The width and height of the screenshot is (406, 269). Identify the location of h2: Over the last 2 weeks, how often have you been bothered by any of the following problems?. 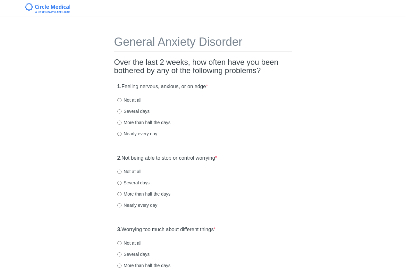
(203, 66).